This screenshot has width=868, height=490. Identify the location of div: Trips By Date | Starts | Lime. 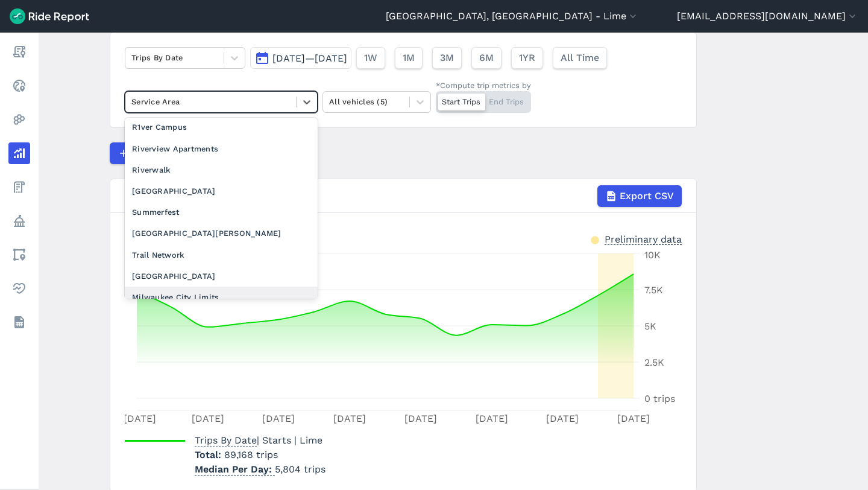
(404, 196).